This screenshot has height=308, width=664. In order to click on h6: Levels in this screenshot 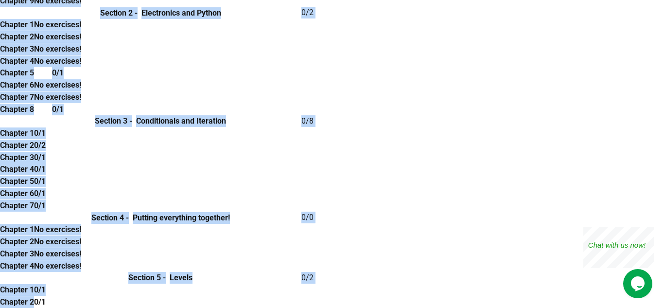, I will do `click(181, 278)`.